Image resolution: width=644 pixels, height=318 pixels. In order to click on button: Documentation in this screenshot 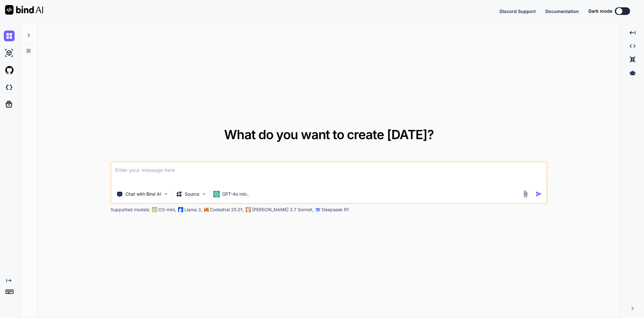, I will do `click(562, 11)`.